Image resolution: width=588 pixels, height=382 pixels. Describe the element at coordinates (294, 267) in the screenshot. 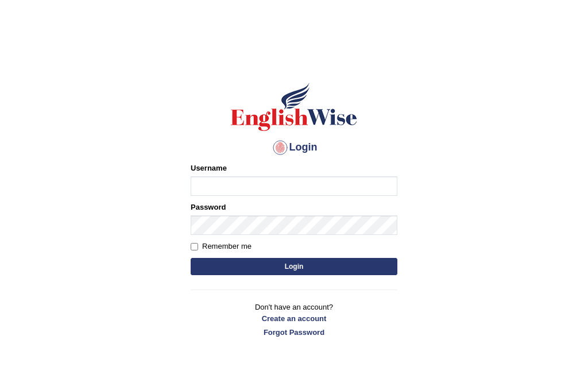

I see `button: Login` at that location.